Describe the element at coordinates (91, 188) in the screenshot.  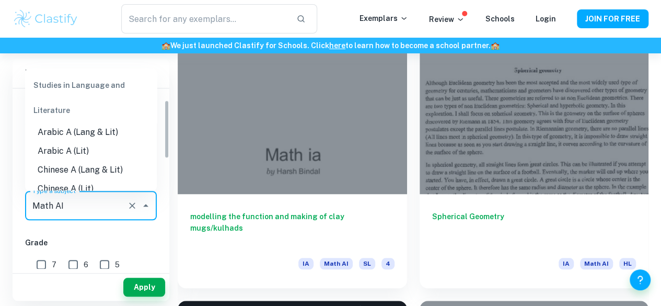
I see `li: Chinese A (Lit)` at that location.